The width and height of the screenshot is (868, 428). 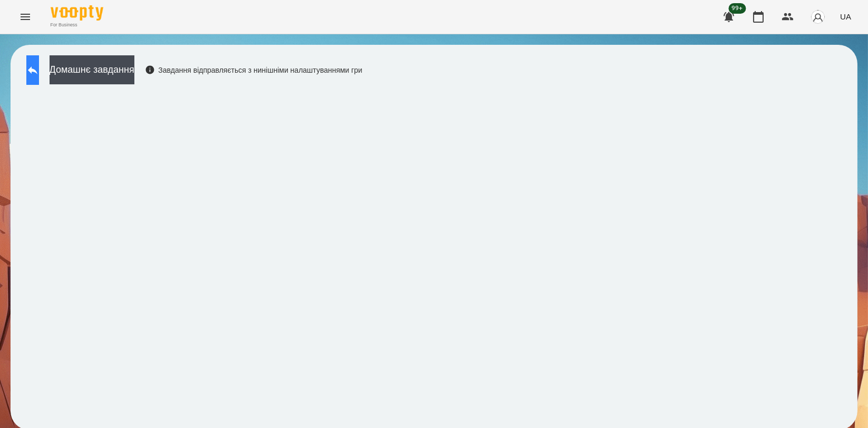 I want to click on img: Voopty Logo, so click(x=77, y=13).